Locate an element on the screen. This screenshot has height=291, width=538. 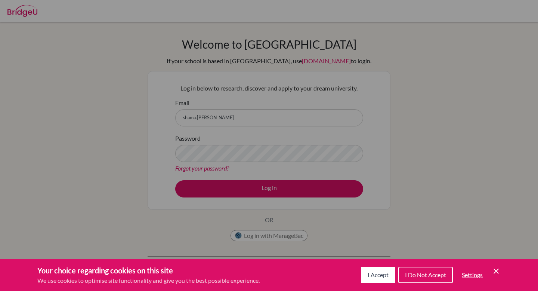
span: I Accept is located at coordinates (378, 274).